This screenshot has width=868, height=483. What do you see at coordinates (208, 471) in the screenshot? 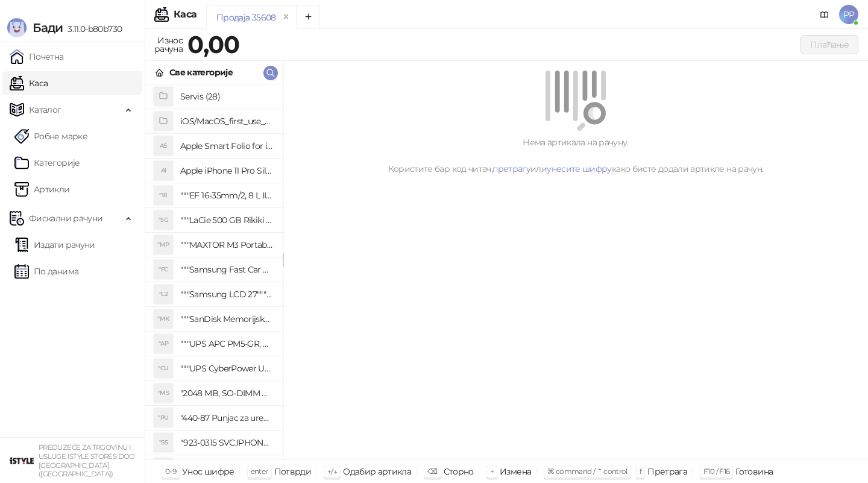
I see `div: Унос шифре` at bounding box center [208, 471].